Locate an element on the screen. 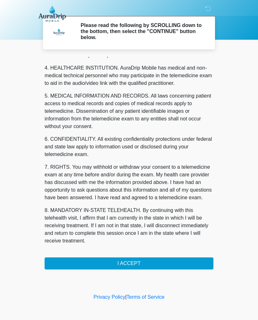  h2: Please read the following by SCROLLING down to the bottom, then select the "CONTINUE" button below. is located at coordinates (142, 31).